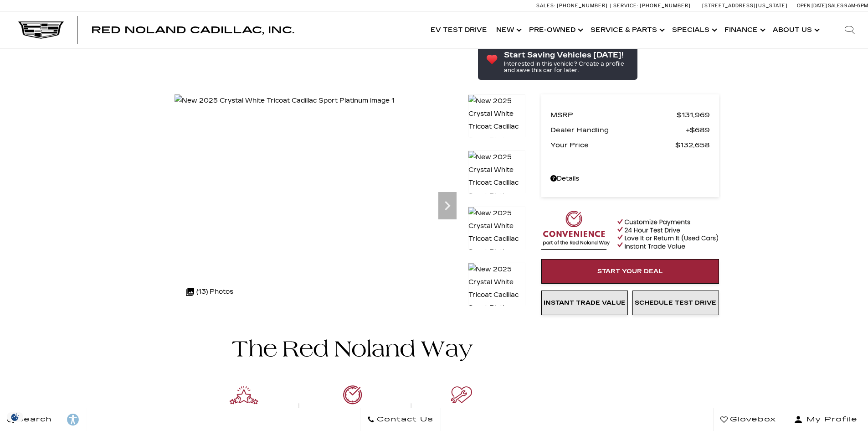  I want to click on span: Instant Trade Value, so click(585, 303).